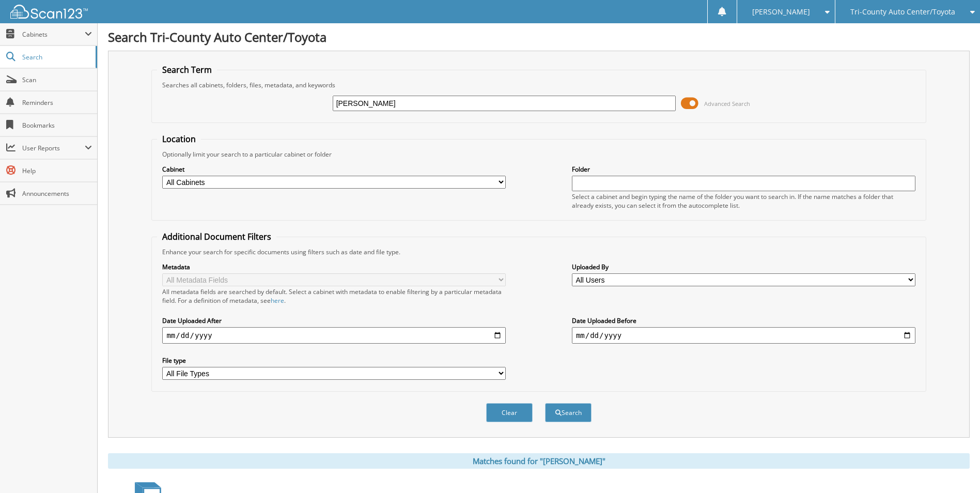  I want to click on div: Optionally limit your search to a particular cabinet or folder, so click(538, 154).